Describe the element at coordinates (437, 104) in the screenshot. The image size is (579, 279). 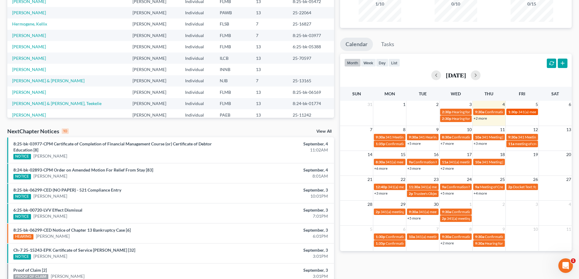
I see `span: 2` at that location.